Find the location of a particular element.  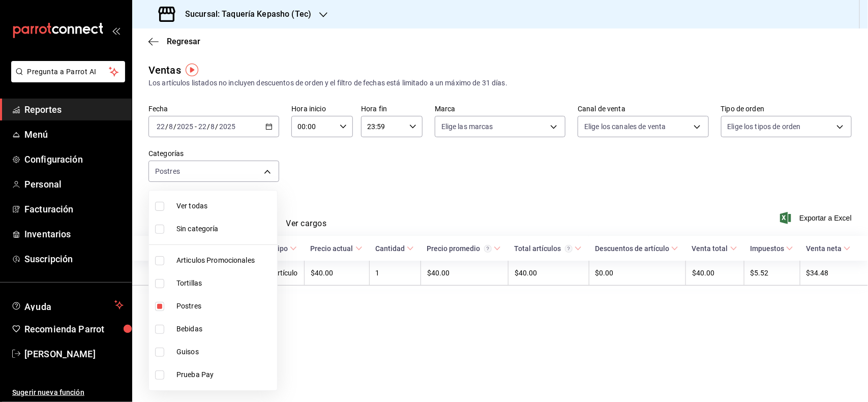

span: Postres is located at coordinates (225, 306).